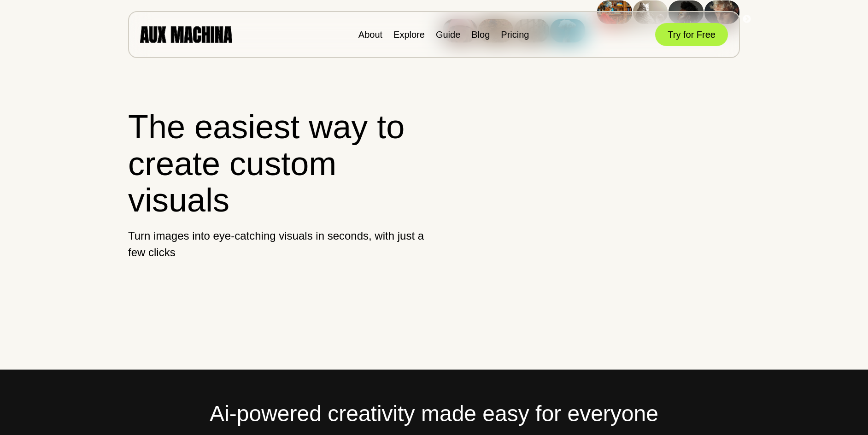 Image resolution: width=868 pixels, height=435 pixels. What do you see at coordinates (370, 34) in the screenshot?
I see `a: About` at bounding box center [370, 34].